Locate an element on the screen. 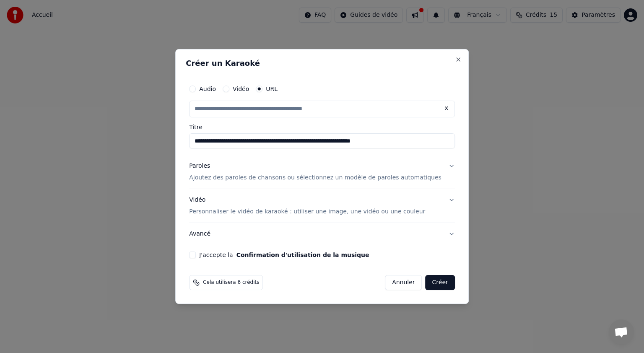 The width and height of the screenshot is (644, 353). label: Vidéo is located at coordinates (241, 89).